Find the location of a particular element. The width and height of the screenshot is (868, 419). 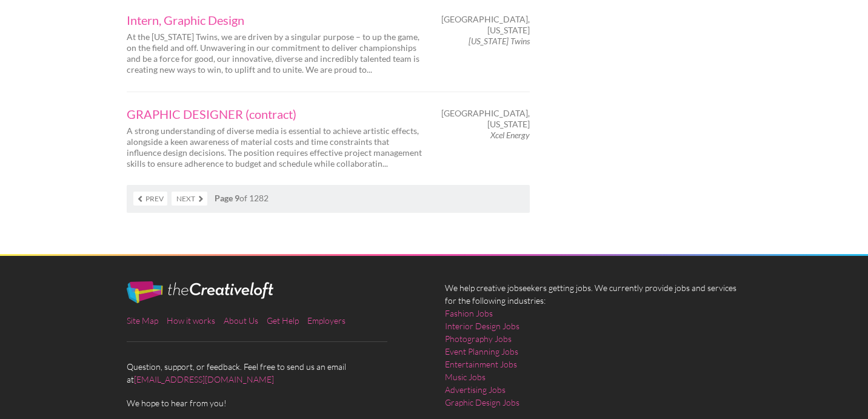

a: Get Help is located at coordinates (282, 320).